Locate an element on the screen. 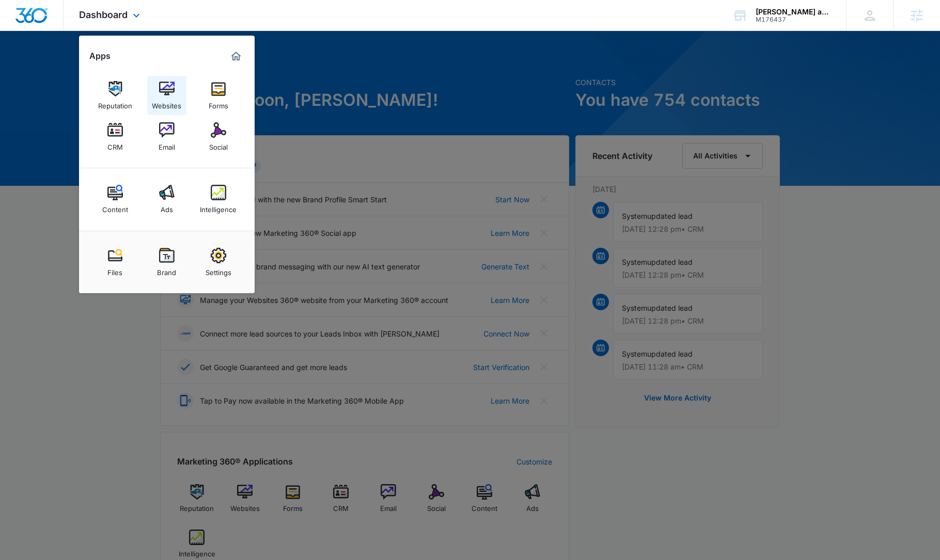 This screenshot has width=940, height=560. a: Content is located at coordinates (115, 200).